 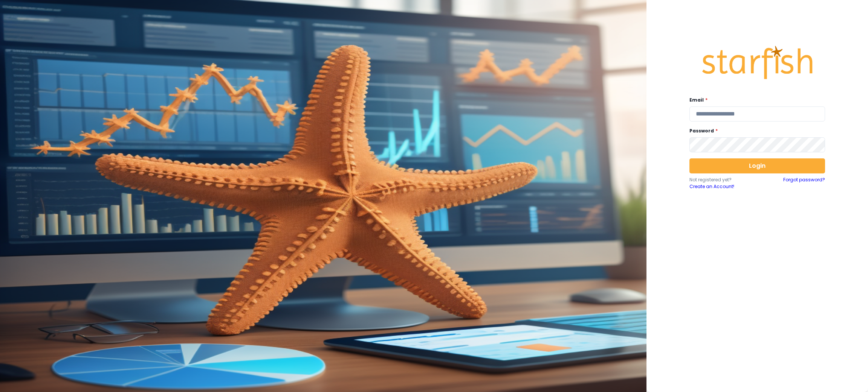 I want to click on a: Forgot password?, so click(x=804, y=183).